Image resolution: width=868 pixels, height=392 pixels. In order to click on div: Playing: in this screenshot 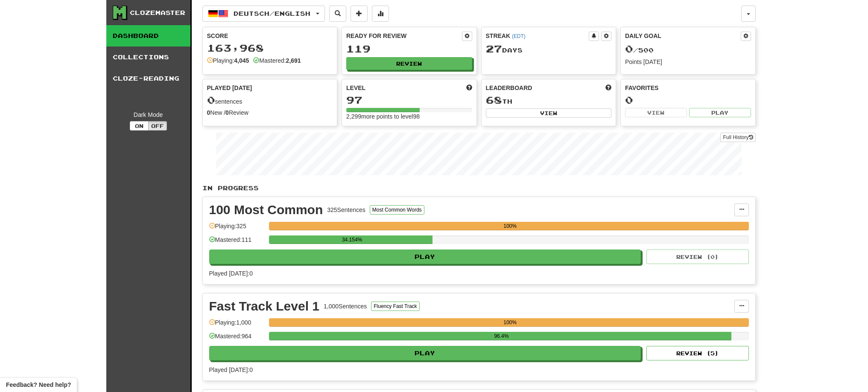, I will do `click(228, 61)`.